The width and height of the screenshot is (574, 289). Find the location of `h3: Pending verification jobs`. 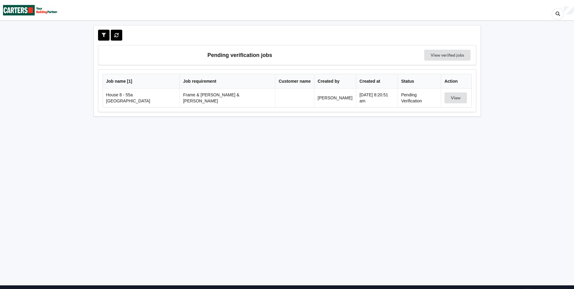

h3: Pending verification jobs is located at coordinates (240, 55).